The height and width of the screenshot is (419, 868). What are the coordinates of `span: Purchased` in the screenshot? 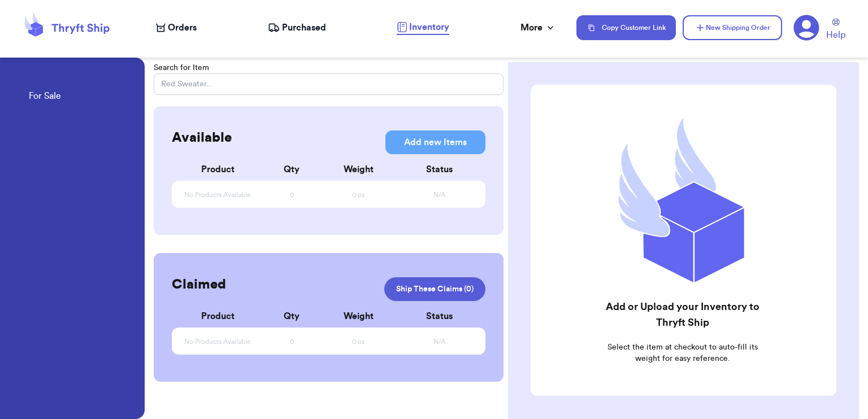 It's located at (304, 28).